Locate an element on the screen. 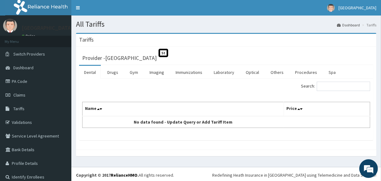  a: Immunizations is located at coordinates (189, 72).